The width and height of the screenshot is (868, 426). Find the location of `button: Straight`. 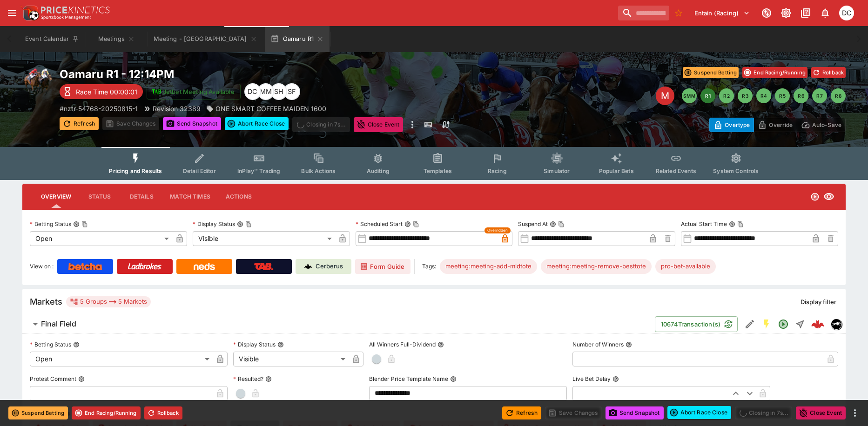

button: Straight is located at coordinates (800, 325).